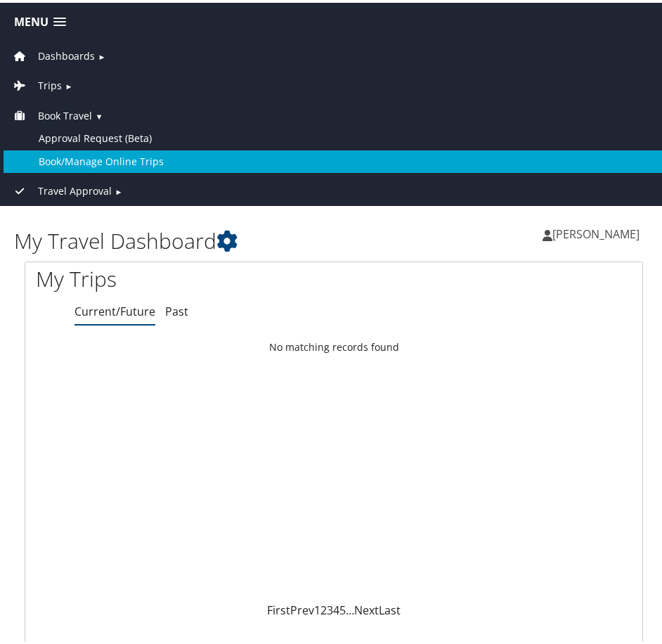 Image resolution: width=662 pixels, height=644 pixels. I want to click on span: Menu, so click(31, 19).